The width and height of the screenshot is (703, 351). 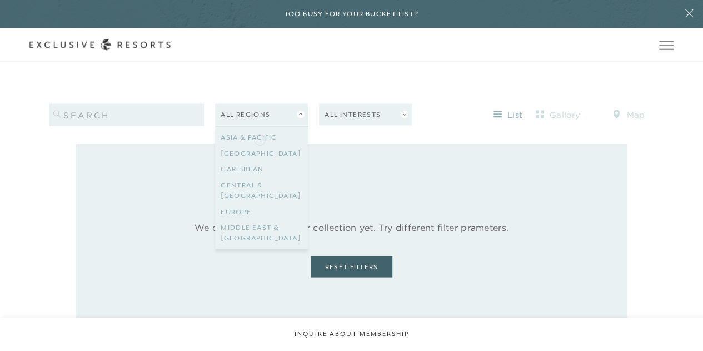 What do you see at coordinates (351, 266) in the screenshot?
I see `a: Reset Filters` at bounding box center [351, 266].